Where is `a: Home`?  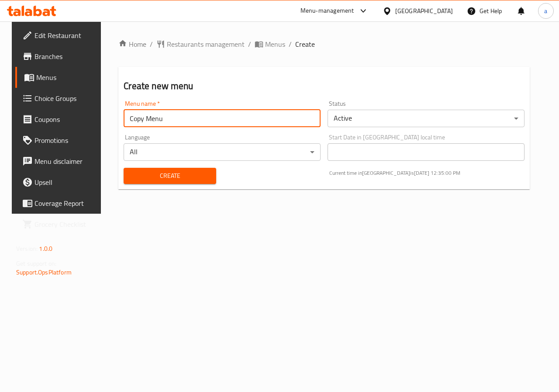 a: Home is located at coordinates (132, 44).